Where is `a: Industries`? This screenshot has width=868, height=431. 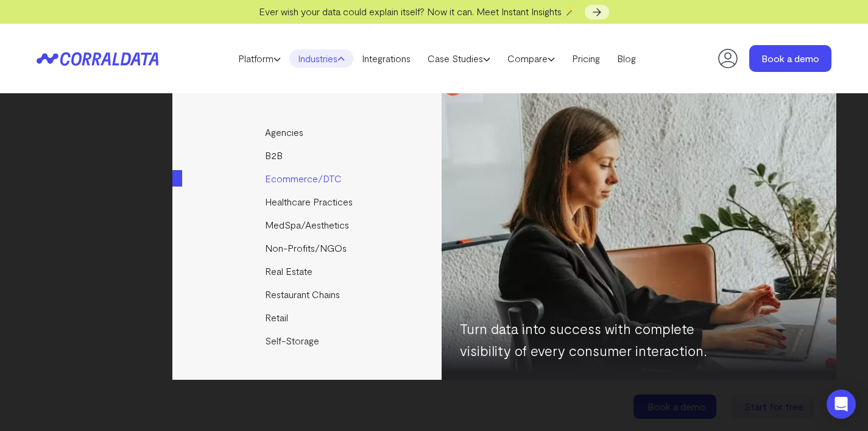
a: Industries is located at coordinates (321, 58).